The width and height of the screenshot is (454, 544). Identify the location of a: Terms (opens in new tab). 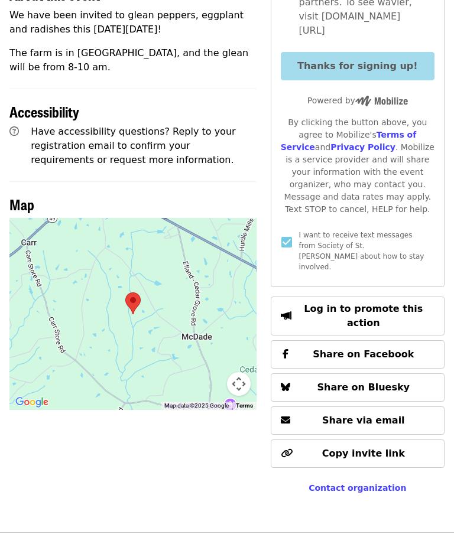
(244, 405).